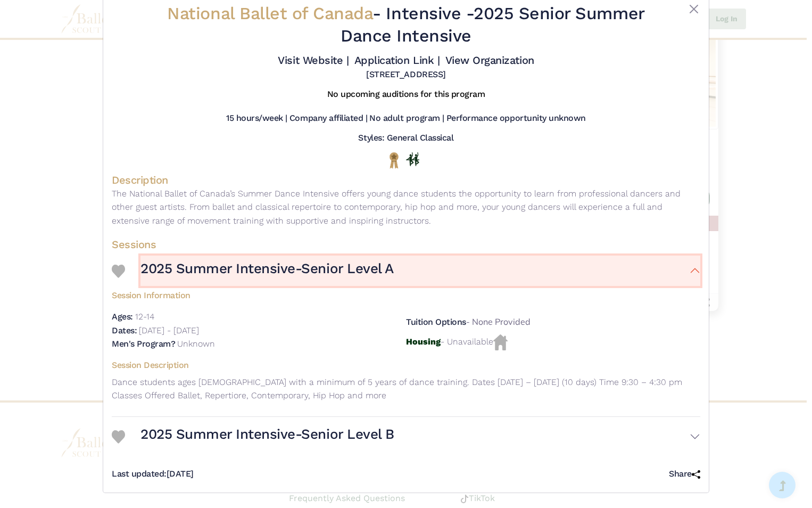 The image size is (812, 508). Describe the element at coordinates (406, 293) in the screenshot. I see `h5: Session Information` at that location.